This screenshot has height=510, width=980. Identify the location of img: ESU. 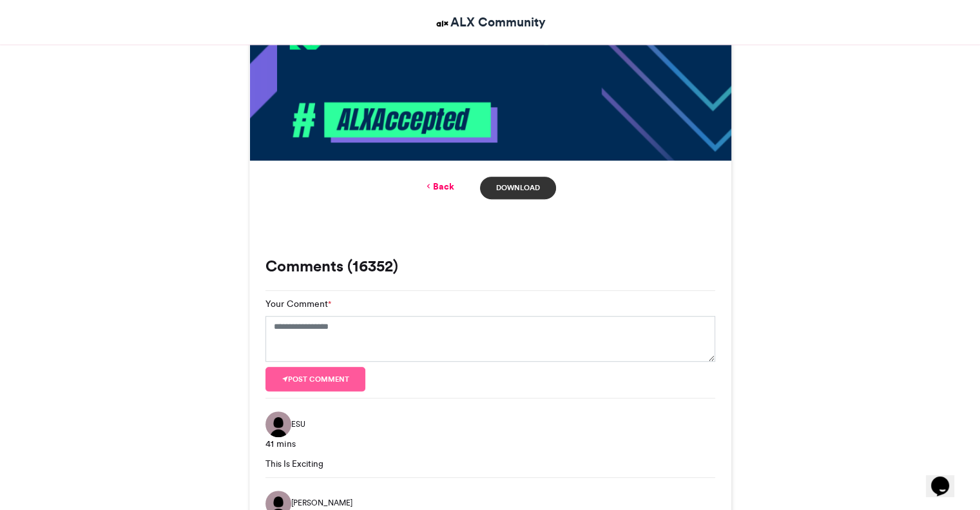
(278, 424).